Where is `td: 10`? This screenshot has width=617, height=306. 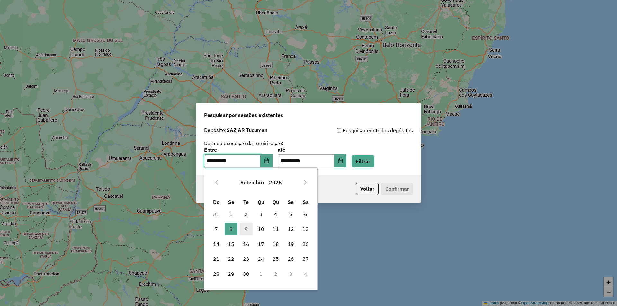 td: 10 is located at coordinates (261, 229).